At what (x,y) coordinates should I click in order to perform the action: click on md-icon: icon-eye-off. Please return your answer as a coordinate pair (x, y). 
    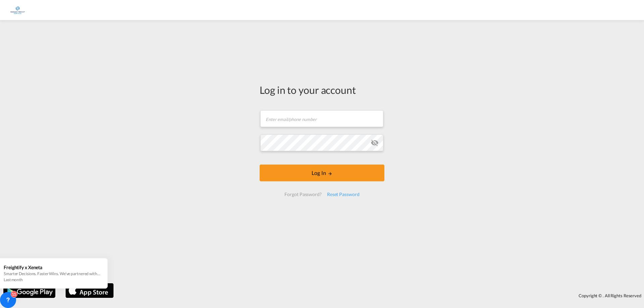
    Looking at the image, I should click on (375, 143).